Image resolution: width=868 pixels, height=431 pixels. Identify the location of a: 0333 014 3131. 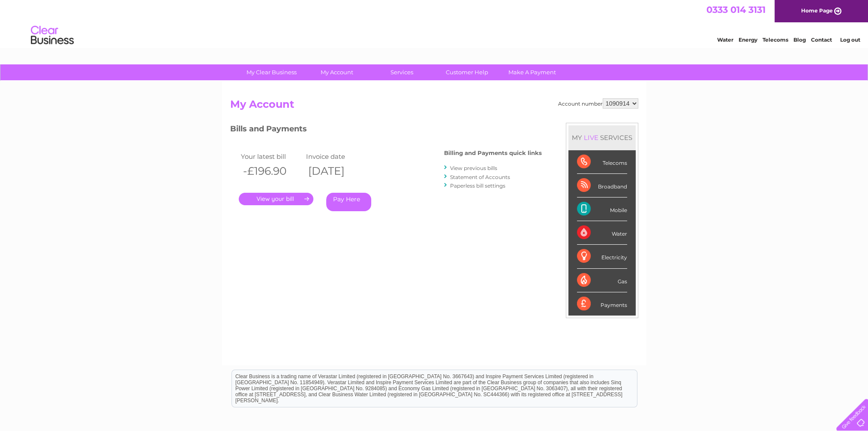
(736, 10).